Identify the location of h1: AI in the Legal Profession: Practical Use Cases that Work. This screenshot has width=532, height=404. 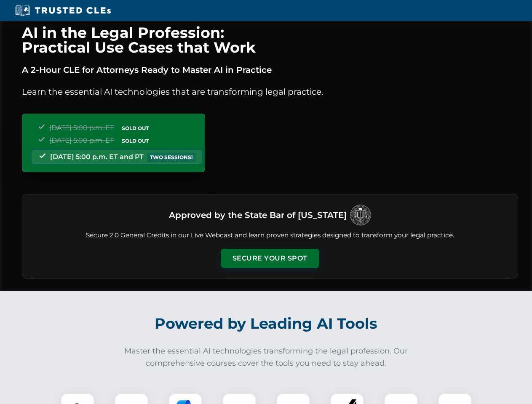
(270, 40).